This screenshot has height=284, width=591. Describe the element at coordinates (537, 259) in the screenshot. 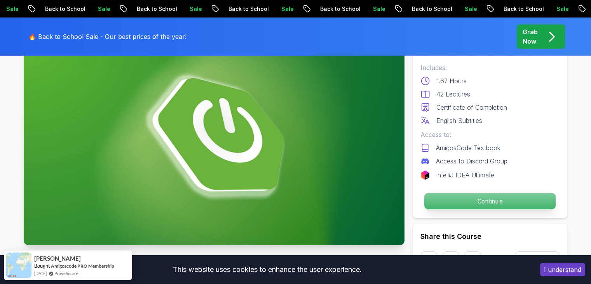

I see `button: Copy link` at that location.